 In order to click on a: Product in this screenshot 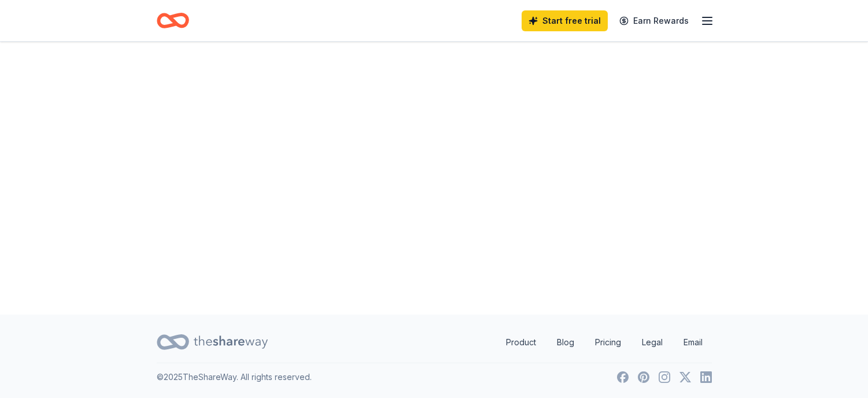, I will do `click(521, 342)`.